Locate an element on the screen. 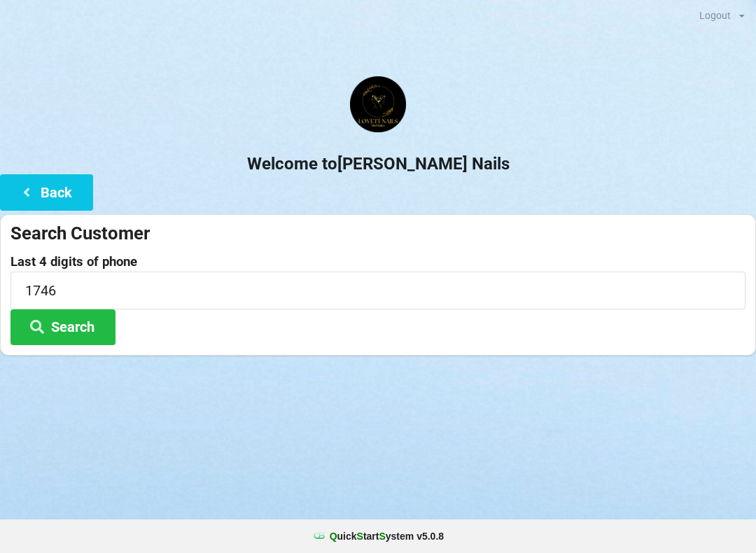  button: Search is located at coordinates (63, 326).